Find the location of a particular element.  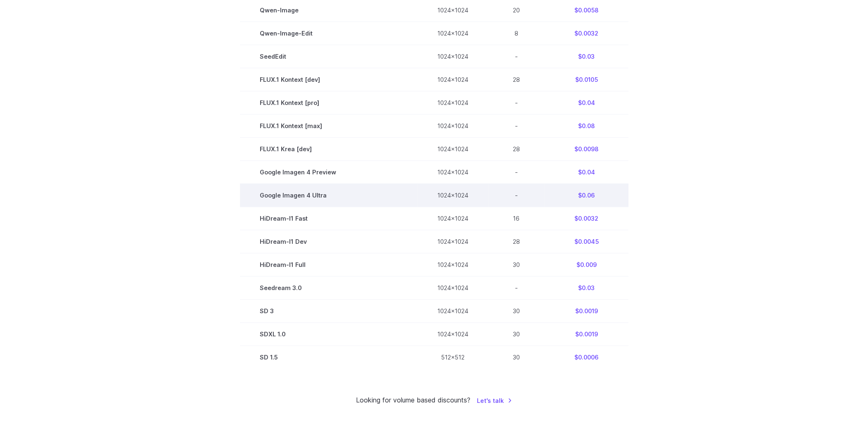

td: $0.0006 is located at coordinates (587, 357).